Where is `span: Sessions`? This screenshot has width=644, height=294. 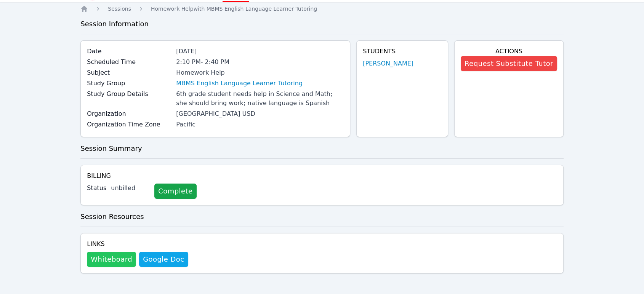 span: Sessions is located at coordinates (119, 9).